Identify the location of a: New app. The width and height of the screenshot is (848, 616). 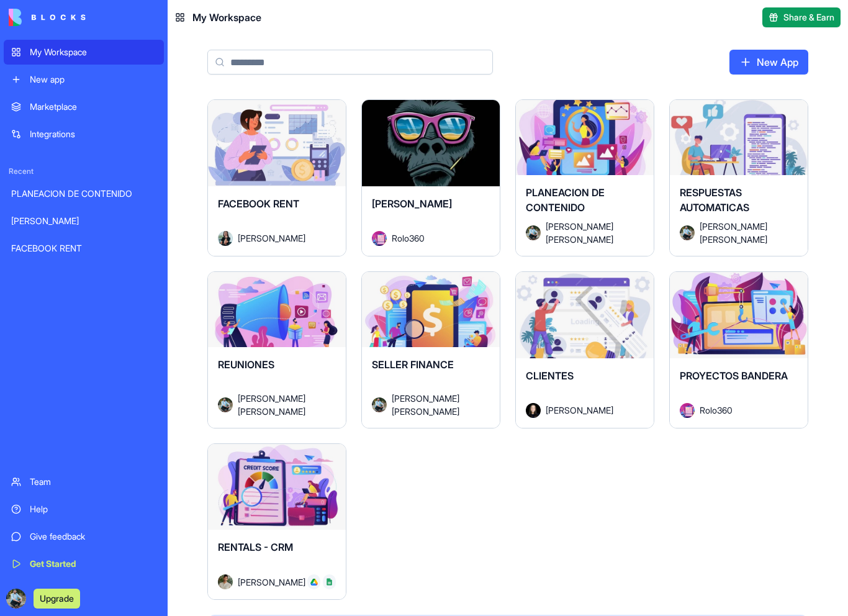
(84, 79).